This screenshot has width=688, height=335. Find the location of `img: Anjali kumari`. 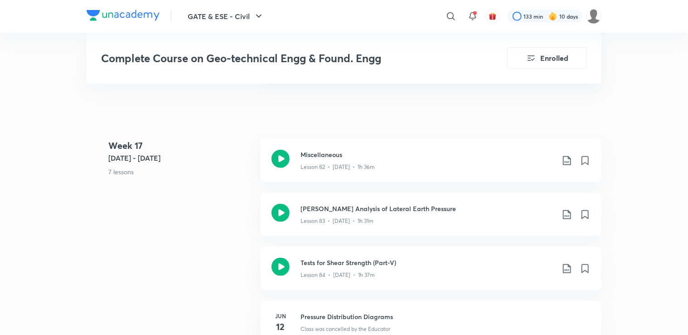

img: Anjali kumari is located at coordinates (594, 16).